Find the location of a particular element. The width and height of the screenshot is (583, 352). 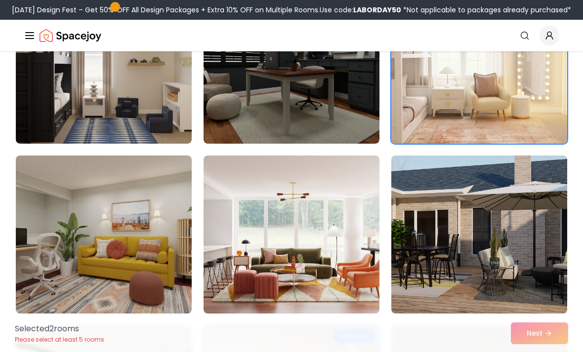

a: Spacejoy is located at coordinates (70, 36).